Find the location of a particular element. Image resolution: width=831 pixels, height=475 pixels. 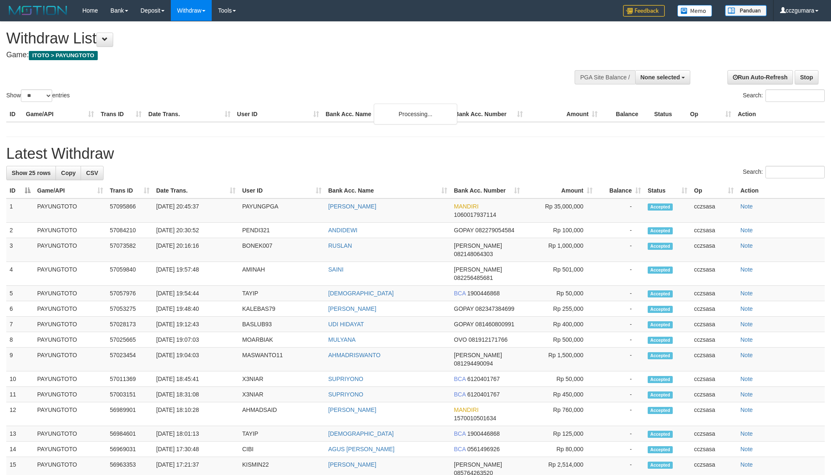

a: Show 25 rows is located at coordinates (31, 173).